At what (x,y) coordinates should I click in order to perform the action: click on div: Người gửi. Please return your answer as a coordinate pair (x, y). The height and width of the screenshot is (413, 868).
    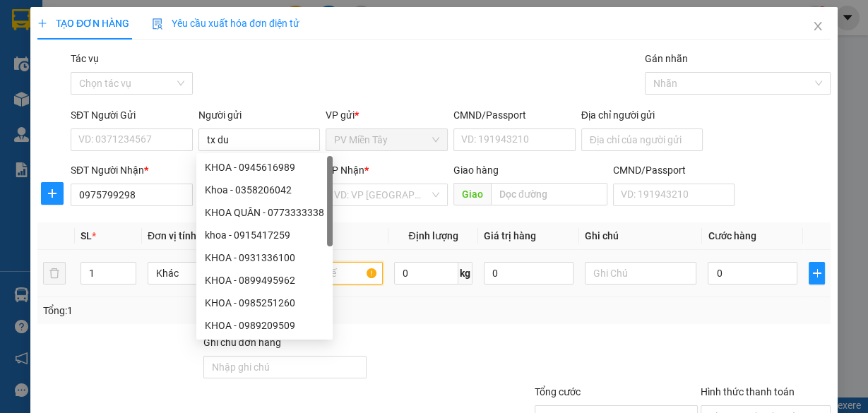
    Looking at the image, I should click on (260, 115).